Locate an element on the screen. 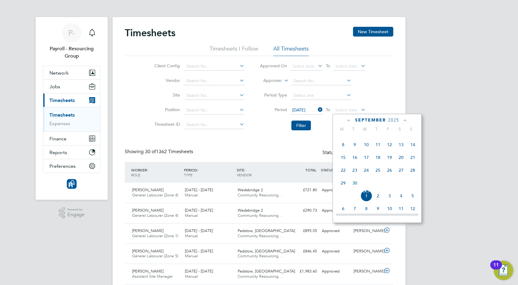 The width and height of the screenshot is (518, 285). span: 14 is located at coordinates (413, 145).